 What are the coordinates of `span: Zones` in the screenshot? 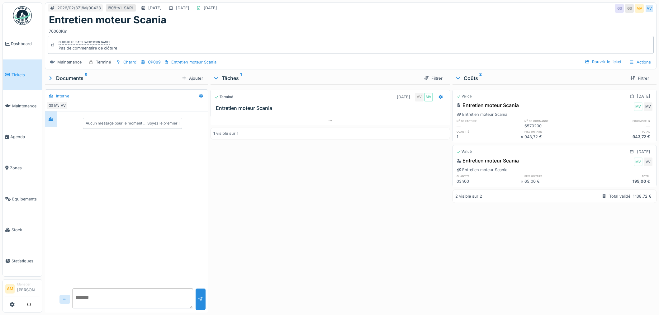 It's located at (25, 168).